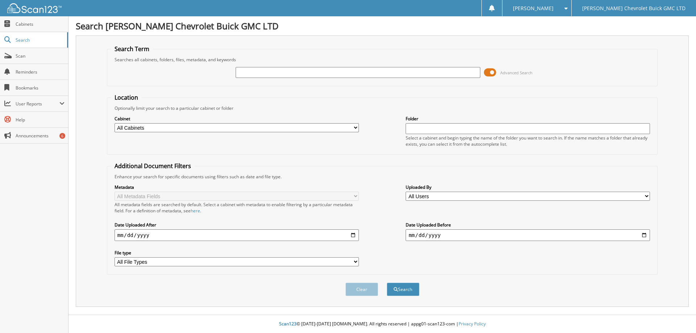 The width and height of the screenshot is (696, 333). I want to click on legend: Additional Document Filters, so click(153, 166).